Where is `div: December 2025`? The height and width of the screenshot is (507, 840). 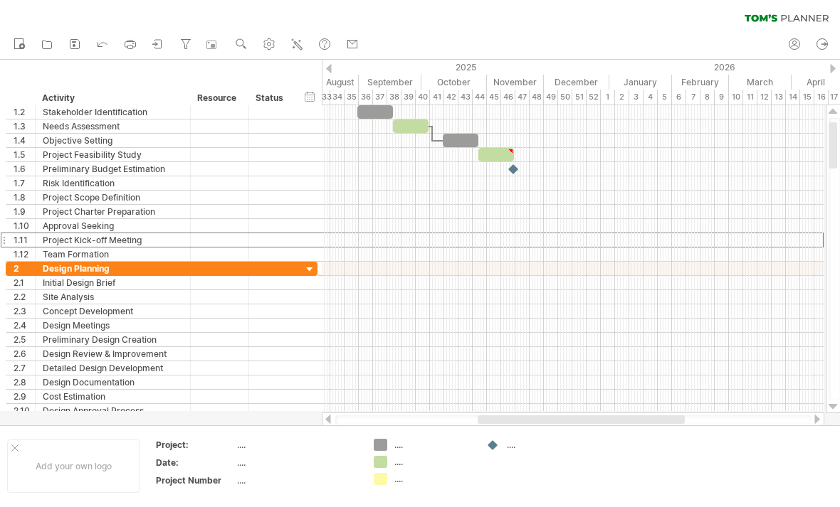 div: December 2025 is located at coordinates (576, 82).